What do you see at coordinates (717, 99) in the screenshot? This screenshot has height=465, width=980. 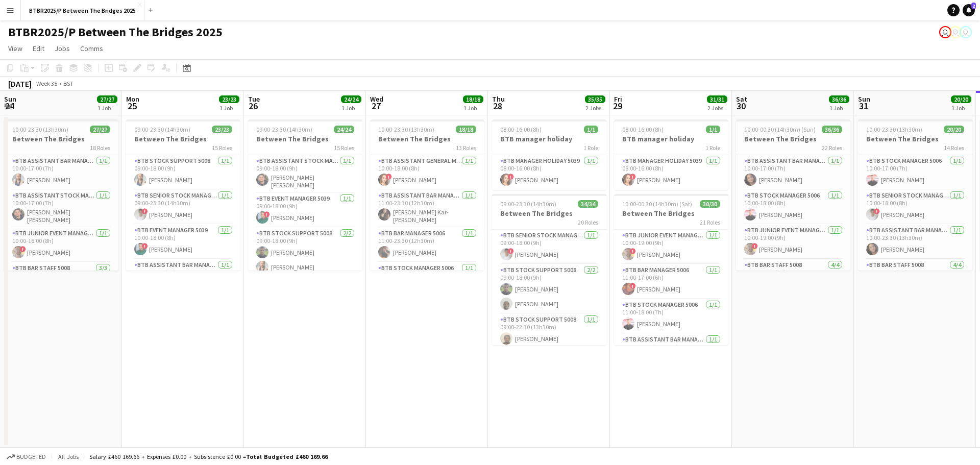 I see `span: 31/31` at bounding box center [717, 99].